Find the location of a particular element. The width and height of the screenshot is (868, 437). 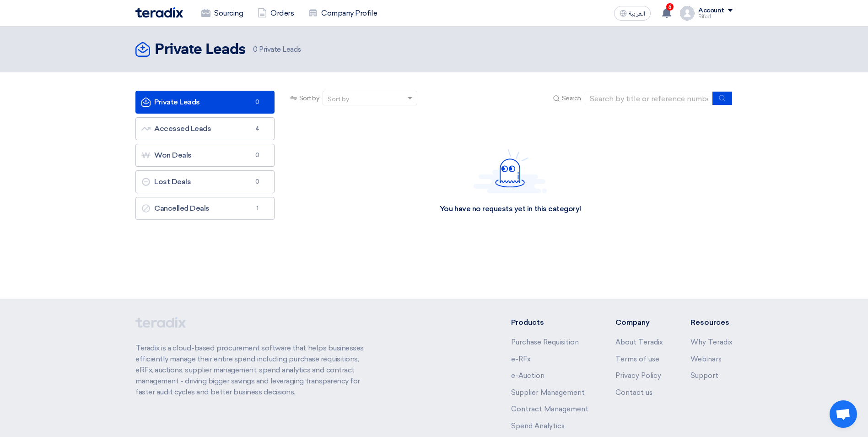

a: Orders is located at coordinates (275, 14).